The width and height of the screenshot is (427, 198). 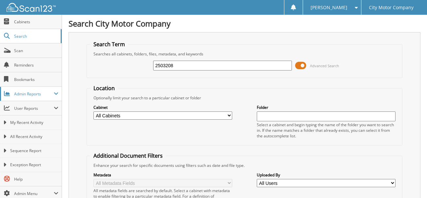 What do you see at coordinates (245, 165) in the screenshot?
I see `div: Enhance your search for specific documents using filters such as date and file type.` at bounding box center [245, 165].